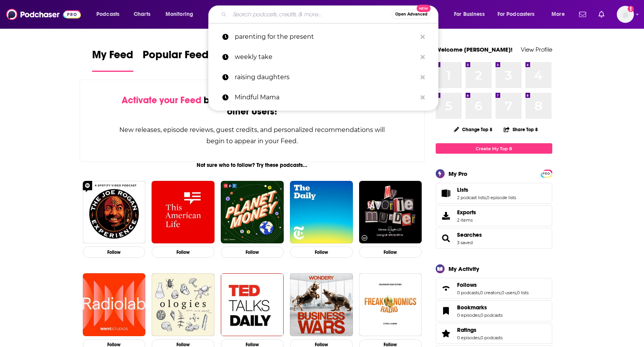 This screenshot has height=347, width=644. What do you see at coordinates (521, 129) in the screenshot?
I see `button: Share Top 8` at bounding box center [521, 129].